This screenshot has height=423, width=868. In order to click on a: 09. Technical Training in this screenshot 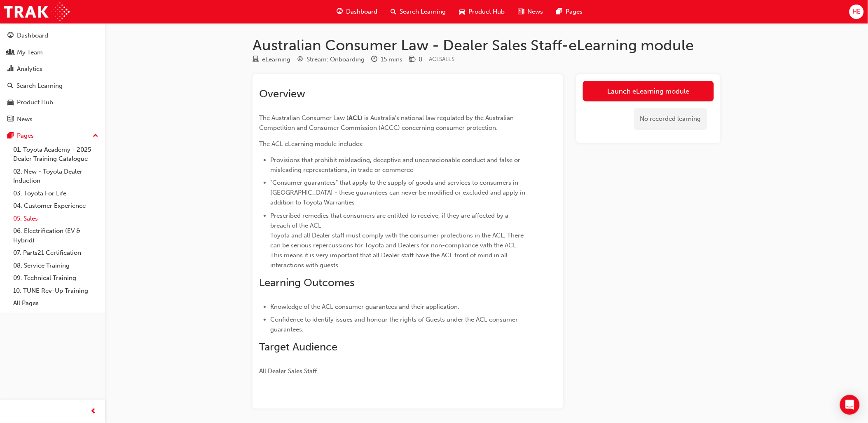, I will do `click(55, 278)`.